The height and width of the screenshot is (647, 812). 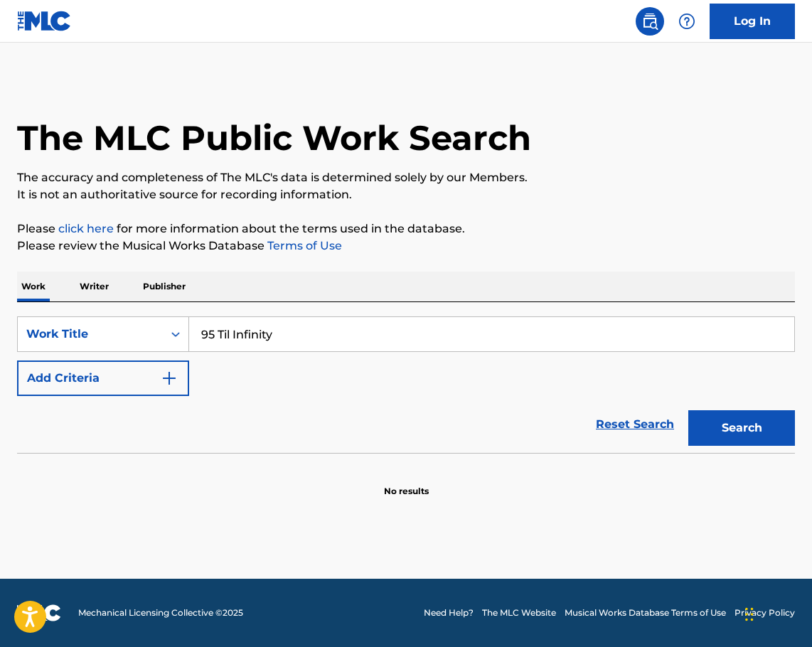 I want to click on p: Work, so click(x=34, y=287).